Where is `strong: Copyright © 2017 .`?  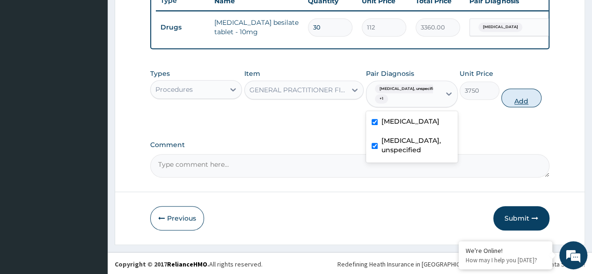
strong: Copyright © 2017 . is located at coordinates (162, 264).